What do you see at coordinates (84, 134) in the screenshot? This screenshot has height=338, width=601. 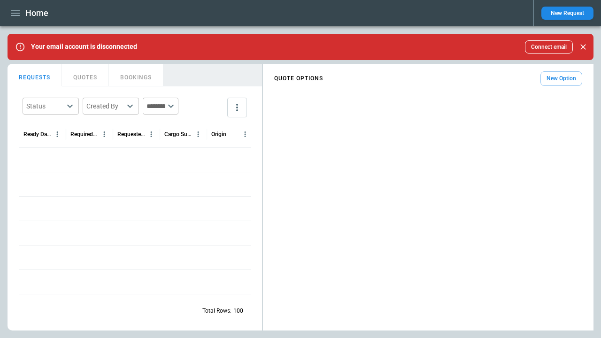 I see `div: Required Date & Time (UTC+03:00)` at bounding box center [84, 134].